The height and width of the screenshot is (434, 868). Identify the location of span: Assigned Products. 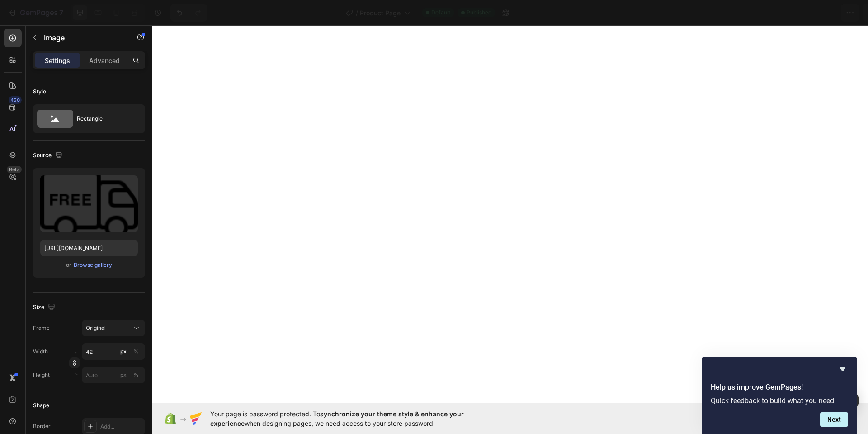
(722, 13).